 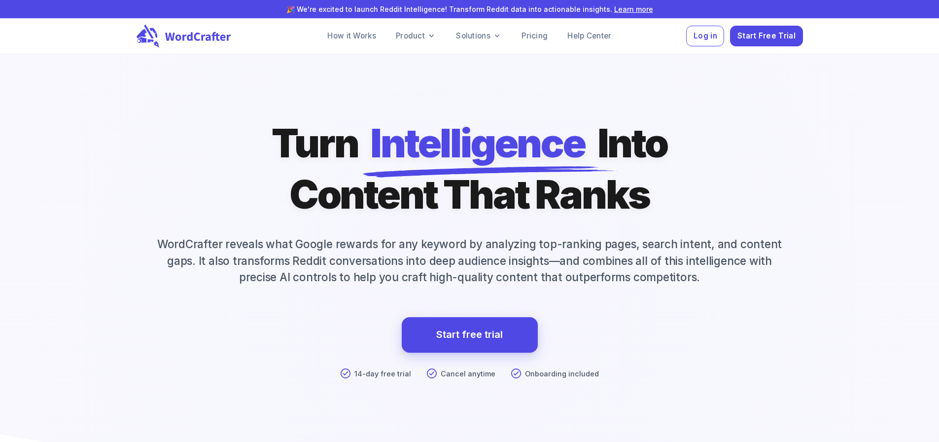 I want to click on a: Pricing, so click(x=534, y=36).